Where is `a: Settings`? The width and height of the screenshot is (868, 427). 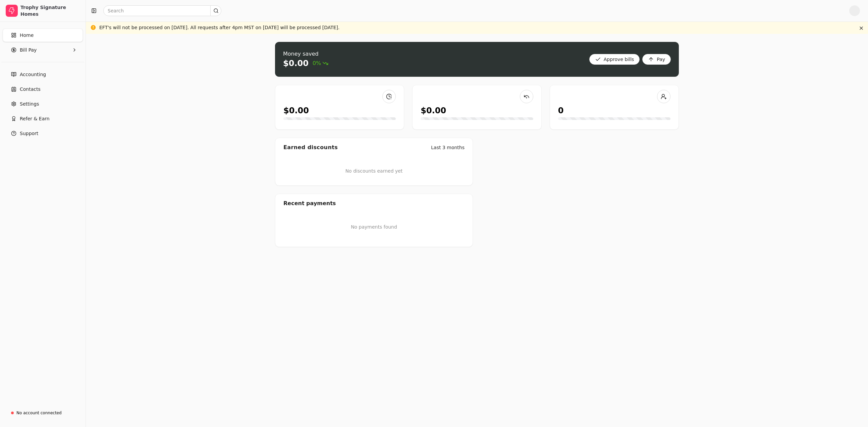 a: Settings is located at coordinates (43, 104).